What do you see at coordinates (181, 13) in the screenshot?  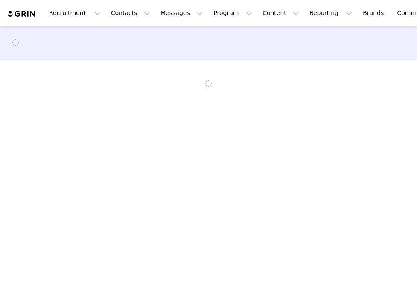 I see `button: Messages` at bounding box center [181, 13].